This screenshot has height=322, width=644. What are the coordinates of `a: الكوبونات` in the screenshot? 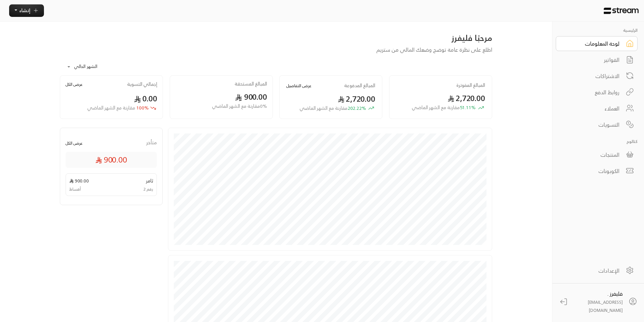 It's located at (597, 171).